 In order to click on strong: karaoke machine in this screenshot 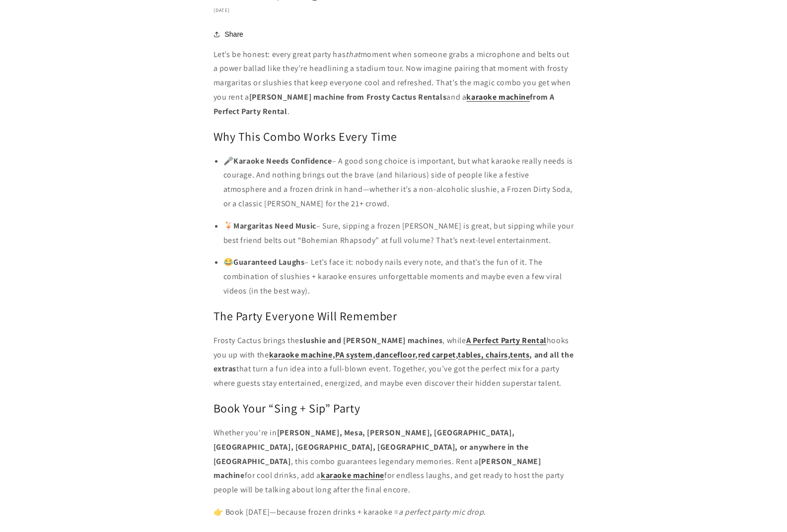, I will do `click(352, 476)`.